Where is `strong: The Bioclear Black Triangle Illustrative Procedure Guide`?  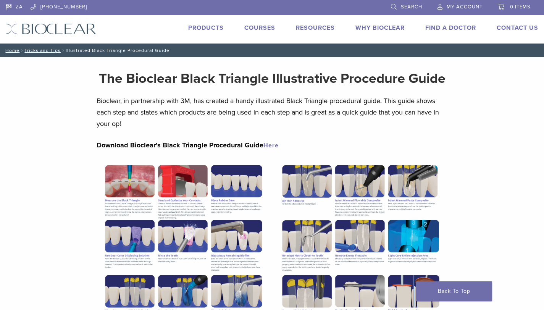
strong: The Bioclear Black Triangle Illustrative Procedure Guide is located at coordinates (272, 78).